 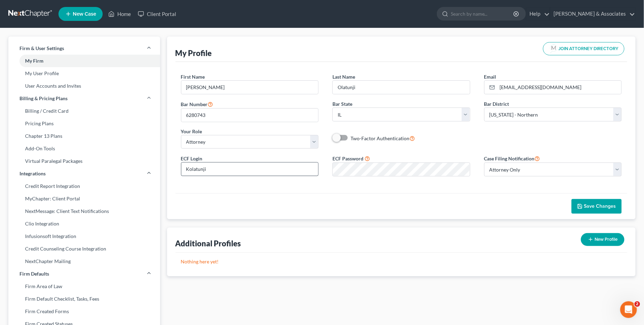 I want to click on a: Credit Counseling Course Integration, so click(x=84, y=249).